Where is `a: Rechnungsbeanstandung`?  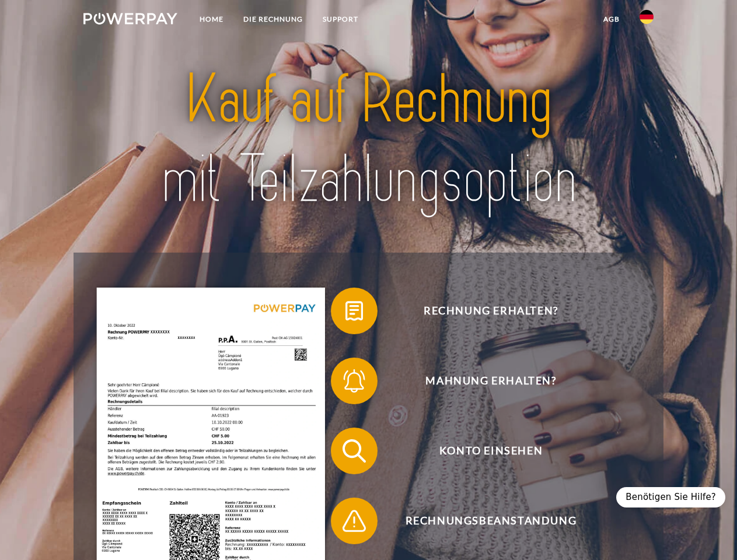
a: Rechnungsbeanstandung is located at coordinates (482, 521).